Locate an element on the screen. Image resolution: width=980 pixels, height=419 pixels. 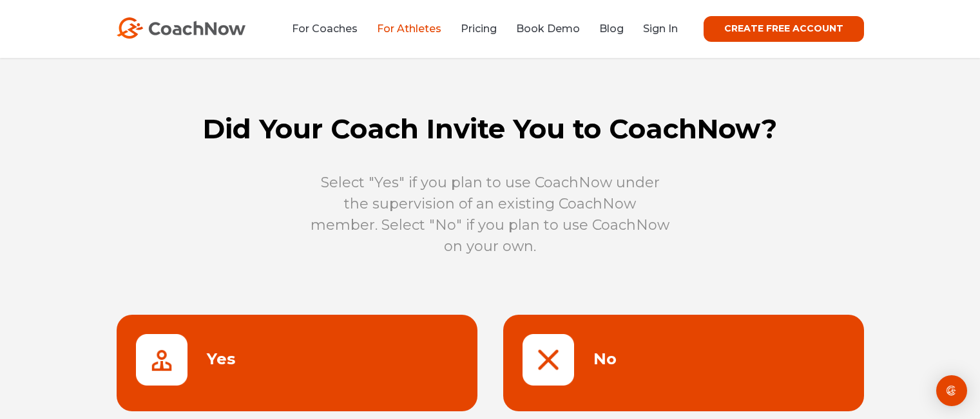
a: Blog is located at coordinates (611, 28).